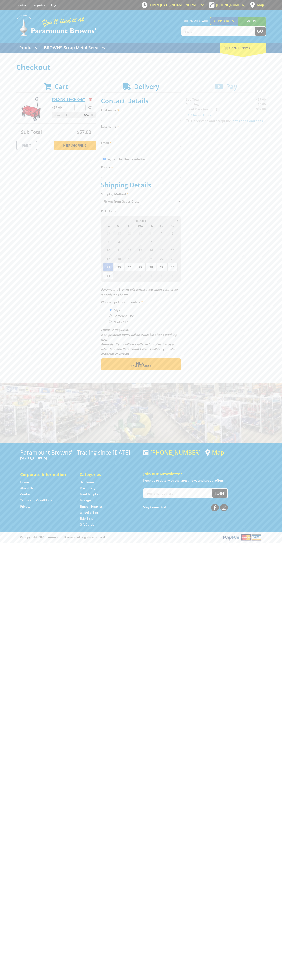 Image resolution: width=282 pixels, height=980 pixels. What do you see at coordinates (28, 48) in the screenshot?
I see `a: Go to the Products page` at bounding box center [28, 48].